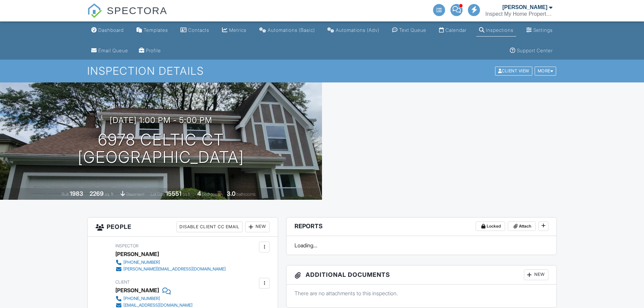  Describe the element at coordinates (532, 51) in the screenshot. I see `a: Support Center` at that location.